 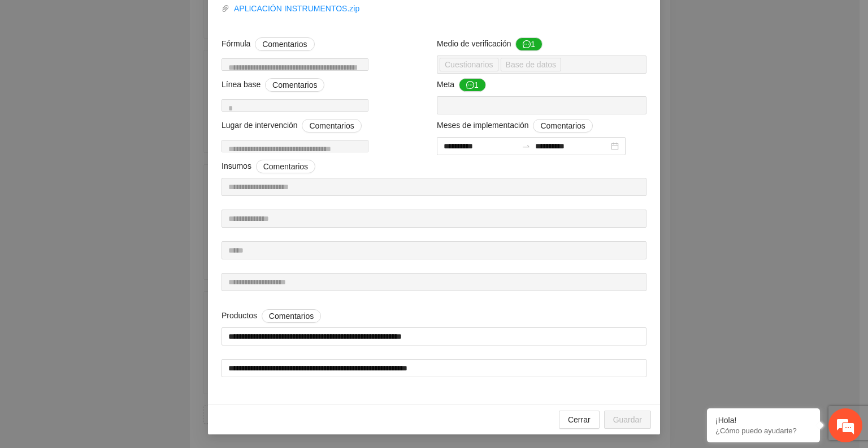 What do you see at coordinates (268, 166) in the screenshot?
I see `span: Insumos` at bounding box center [268, 166].